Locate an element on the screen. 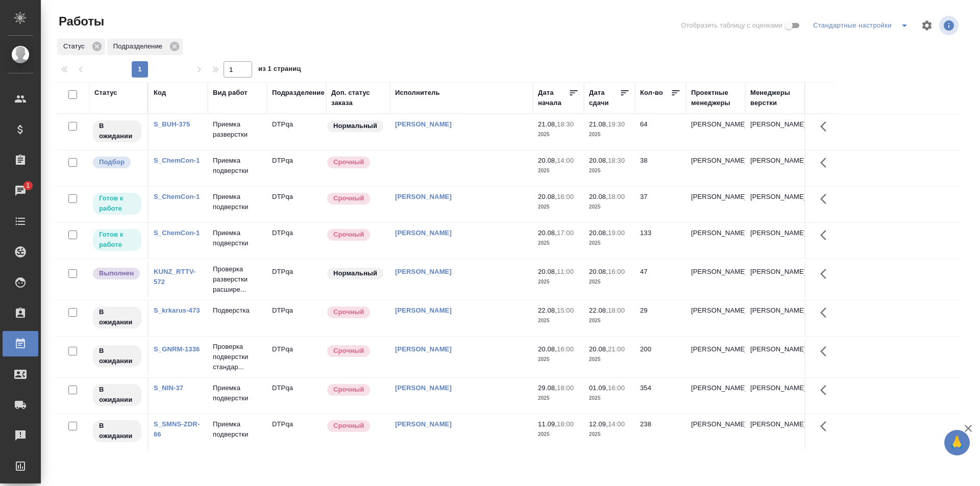  p: Статус is located at coordinates (75, 46).